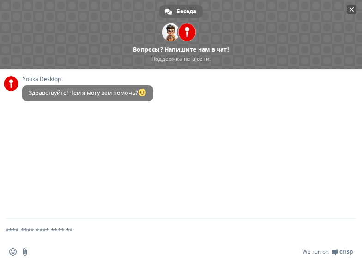 The width and height of the screenshot is (362, 262). Describe the element at coordinates (25, 252) in the screenshot. I see `span: Отправить файл` at that location.